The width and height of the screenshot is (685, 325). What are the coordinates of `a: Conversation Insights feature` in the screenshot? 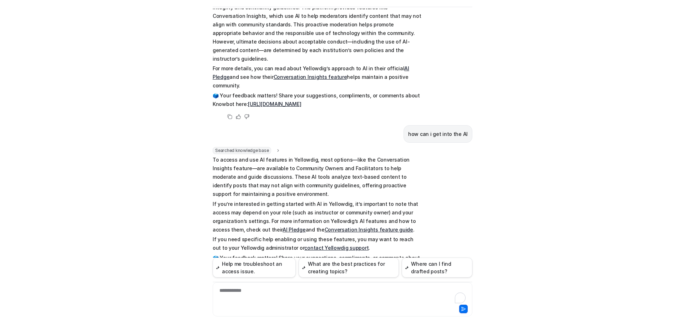 It's located at (311, 77).